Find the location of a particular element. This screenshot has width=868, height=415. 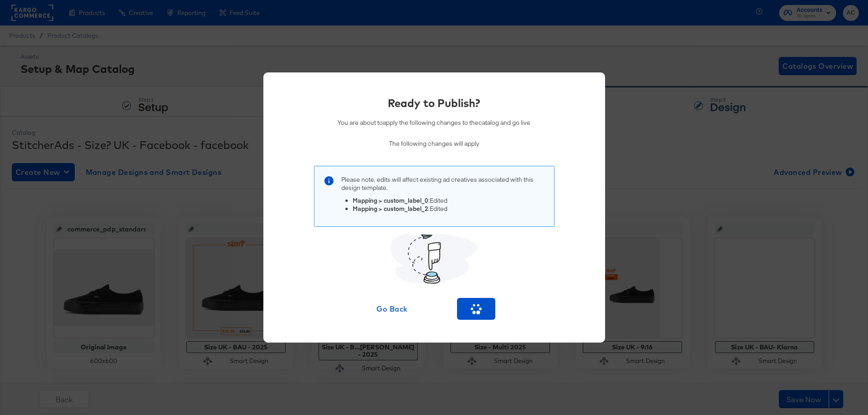

strong: Mapping > custom_label_2 is located at coordinates (390, 209).